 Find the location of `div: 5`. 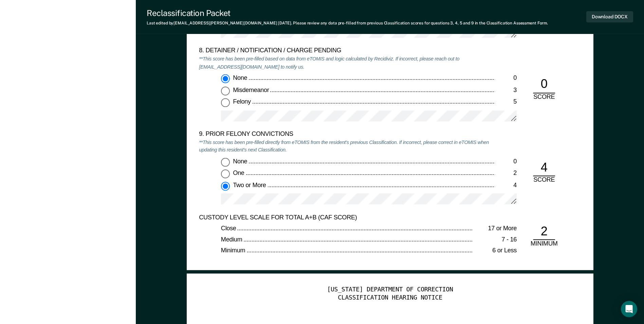

div: 5 is located at coordinates (506, 103).